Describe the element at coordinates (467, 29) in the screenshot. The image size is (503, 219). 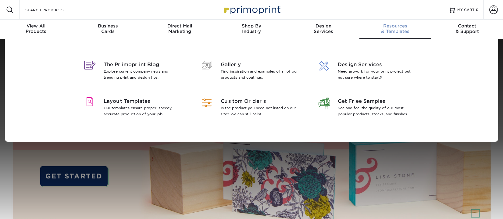
I see `div: & Support` at that location.